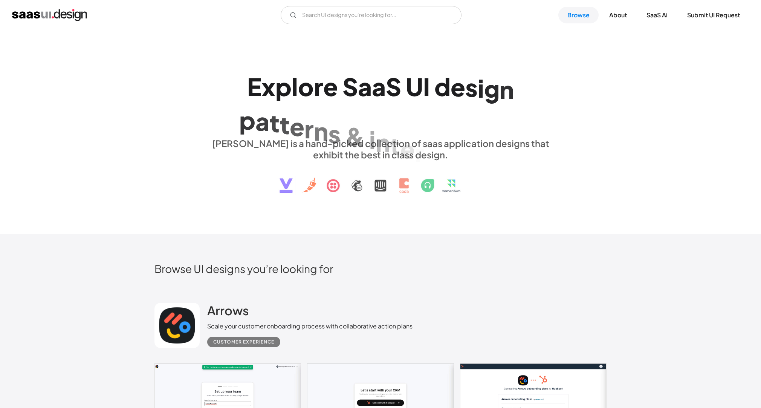 Image resolution: width=761 pixels, height=408 pixels. Describe the element at coordinates (578, 15) in the screenshot. I see `a: Browse` at that location.